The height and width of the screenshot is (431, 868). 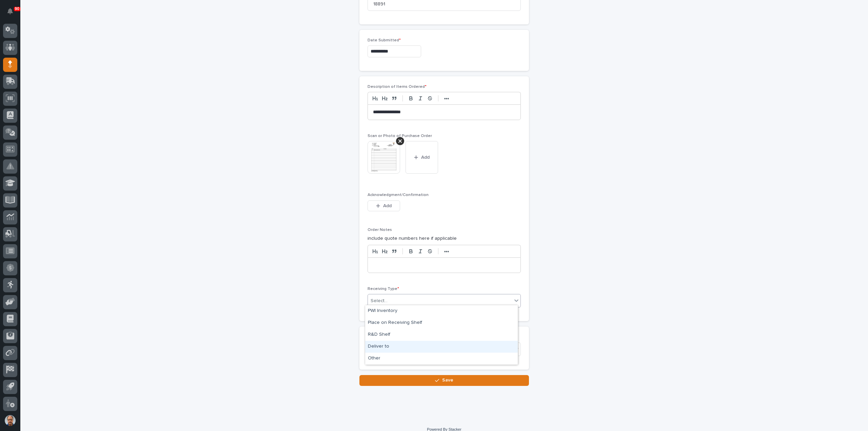 What do you see at coordinates (10, 421) in the screenshot?
I see `button: users-avatar` at bounding box center [10, 421].